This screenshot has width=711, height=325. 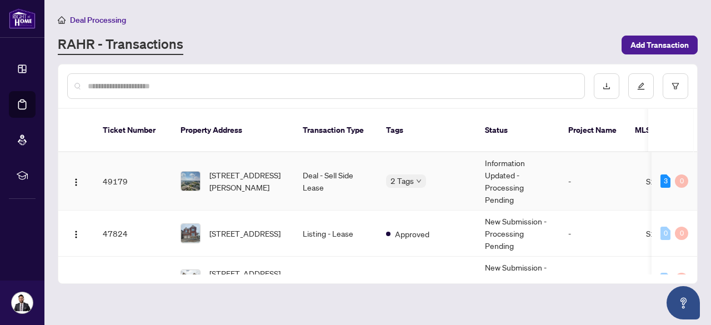 I want to click on button: filter, so click(x=675, y=86).